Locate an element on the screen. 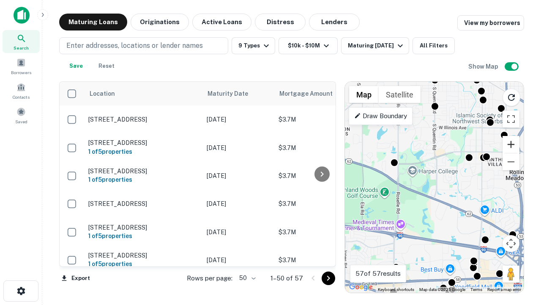 The width and height of the screenshot is (541, 305). p: Enter addresses, locations or lender names is located at coordinates (135, 46).